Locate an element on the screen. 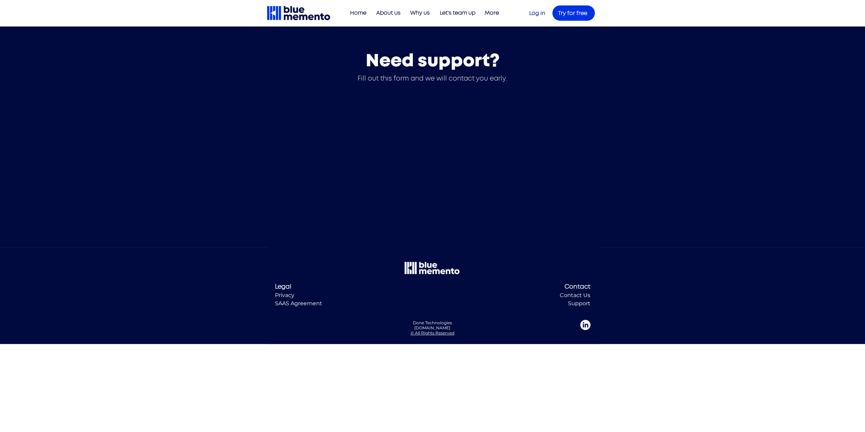 This screenshot has height=432, width=865. p: Home is located at coordinates (358, 13).